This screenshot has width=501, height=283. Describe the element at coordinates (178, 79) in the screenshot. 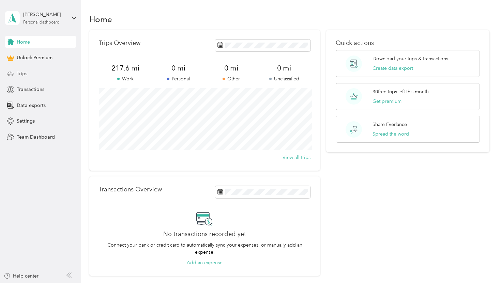

I see `p: Personal` at that location.